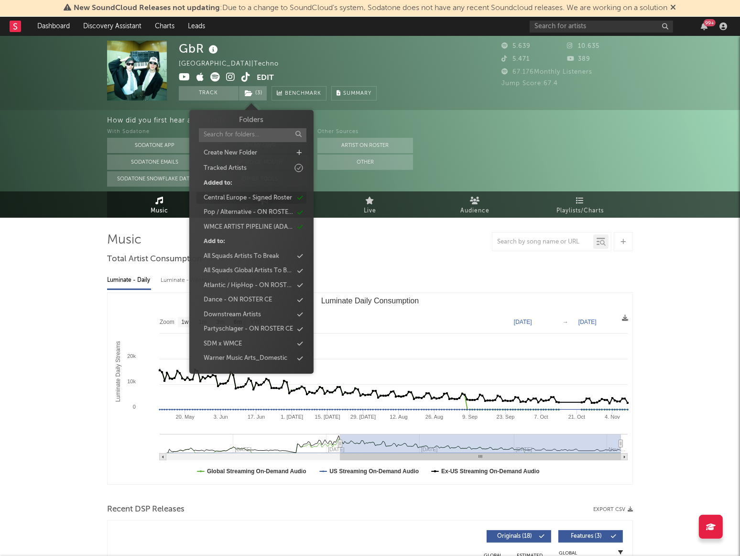 This screenshot has width=740, height=556. Describe the element at coordinates (232, 315) in the screenshot. I see `div: Downstream Artists` at that location.